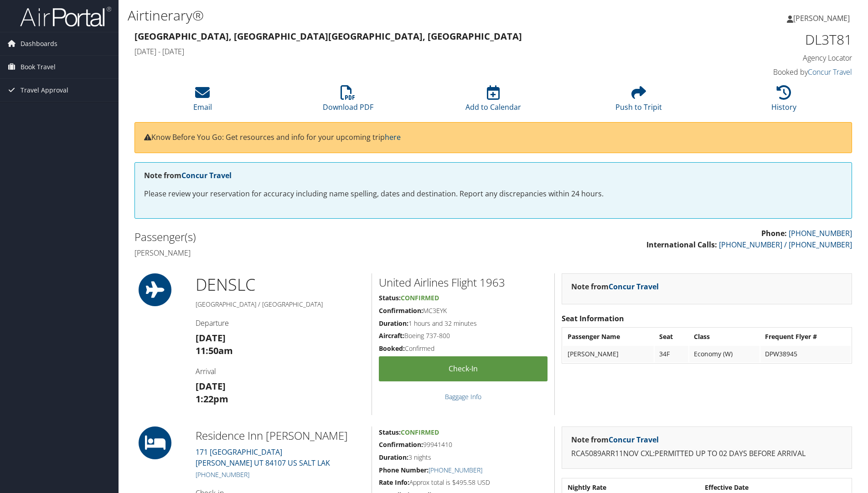  I want to click on strong: Phone:, so click(774, 234).